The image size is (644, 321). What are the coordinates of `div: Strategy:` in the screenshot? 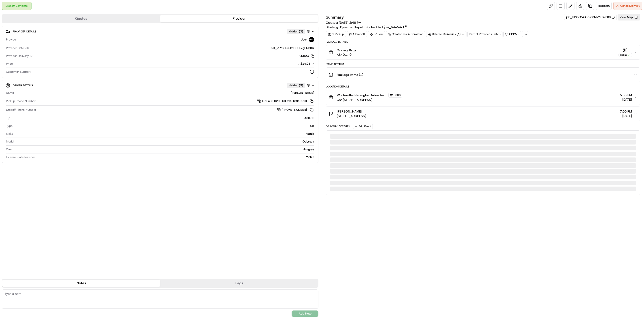 It's located at (366, 27).